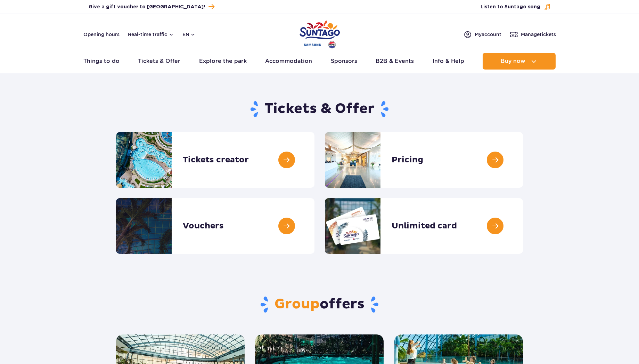  What do you see at coordinates (510, 7) in the screenshot?
I see `span: Listen to Suntago song` at bounding box center [510, 7].